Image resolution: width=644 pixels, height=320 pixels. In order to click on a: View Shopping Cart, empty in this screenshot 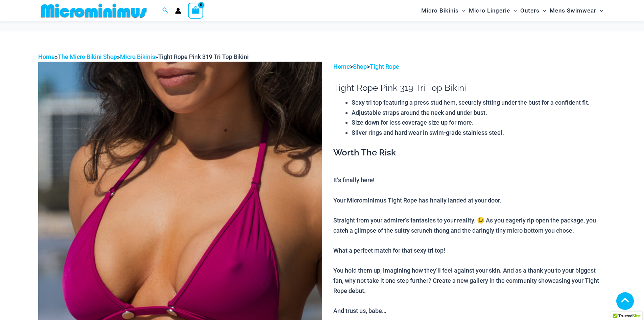, I will do `click(196, 10)`.